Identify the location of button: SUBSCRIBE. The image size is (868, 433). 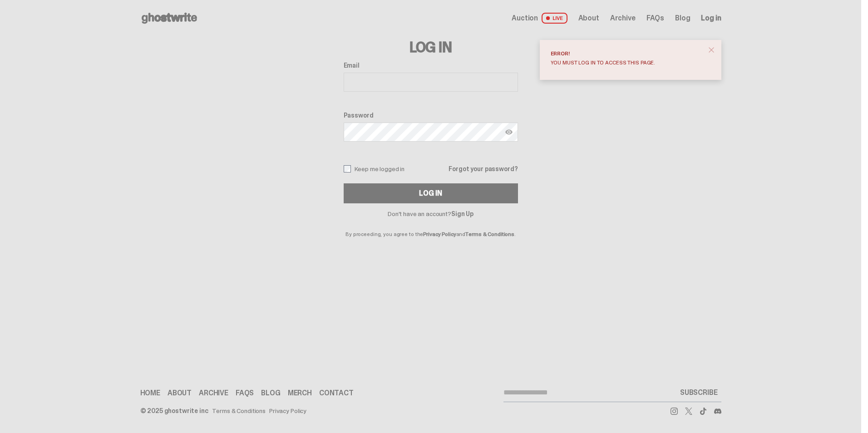
(699, 393).